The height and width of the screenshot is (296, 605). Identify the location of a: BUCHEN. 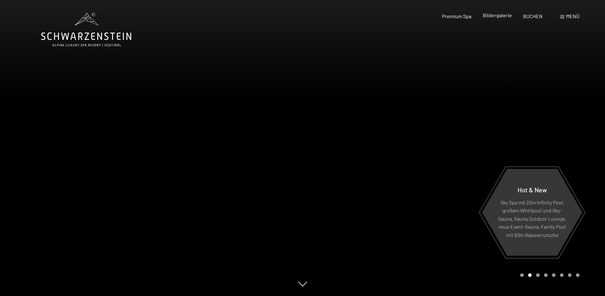
(533, 16).